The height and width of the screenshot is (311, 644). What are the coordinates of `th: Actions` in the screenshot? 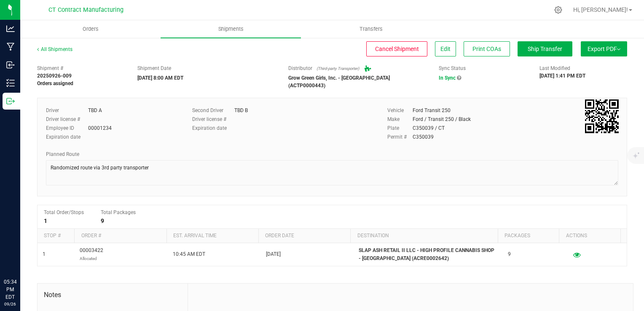 It's located at (590, 236).